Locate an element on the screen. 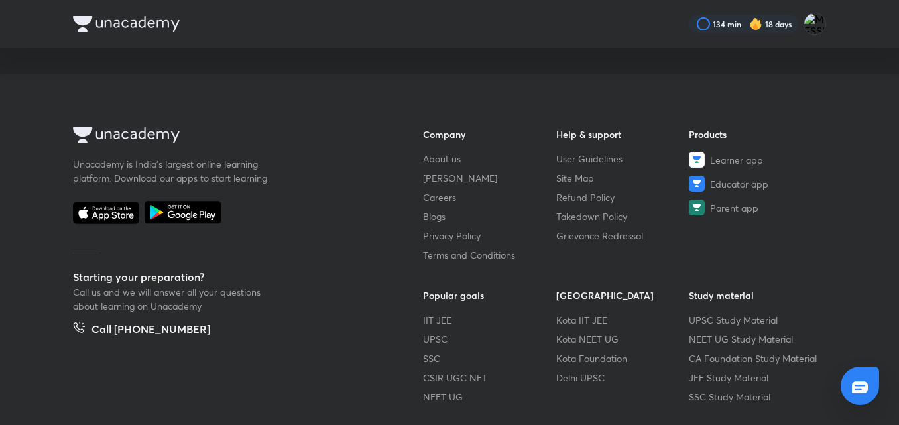 The width and height of the screenshot is (899, 425). a: Educator app is located at coordinates (755, 184).